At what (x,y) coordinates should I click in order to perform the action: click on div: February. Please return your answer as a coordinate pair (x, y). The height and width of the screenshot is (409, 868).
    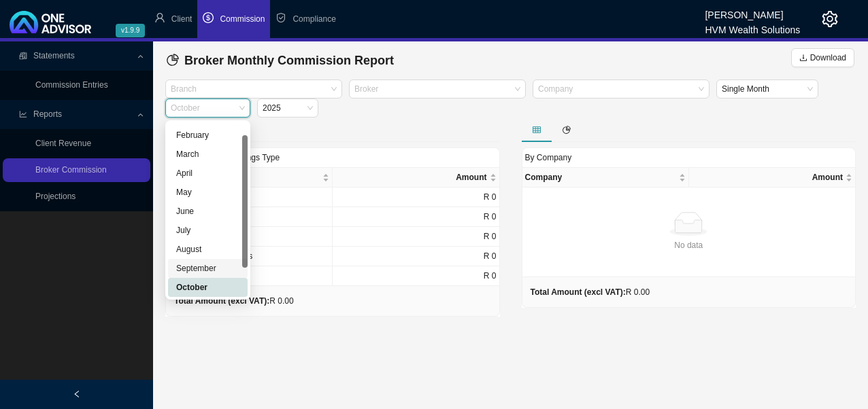
    Looking at the image, I should click on (207, 135).